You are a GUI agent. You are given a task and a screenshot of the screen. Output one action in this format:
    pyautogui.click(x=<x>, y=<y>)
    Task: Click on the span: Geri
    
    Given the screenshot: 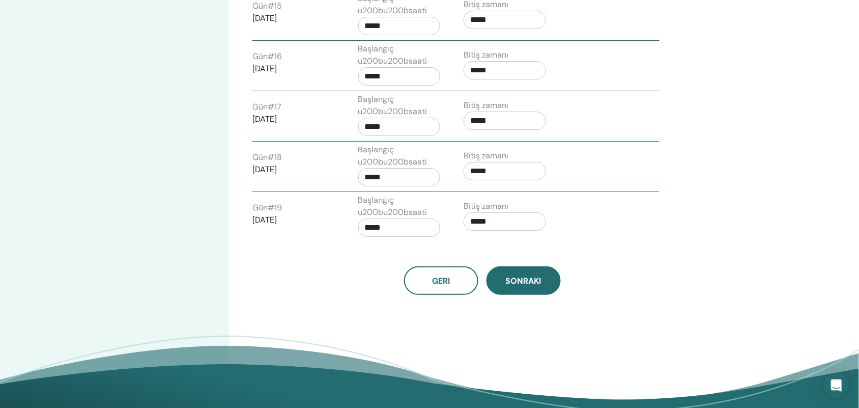 What is the action you would take?
    pyautogui.click(x=441, y=280)
    